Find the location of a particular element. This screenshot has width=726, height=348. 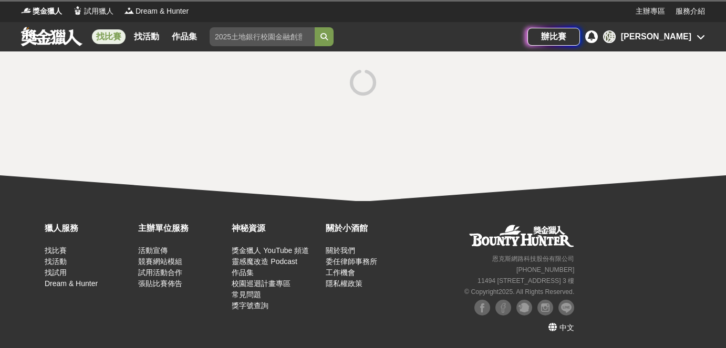

a: Dream & Hunter is located at coordinates (71, 284).